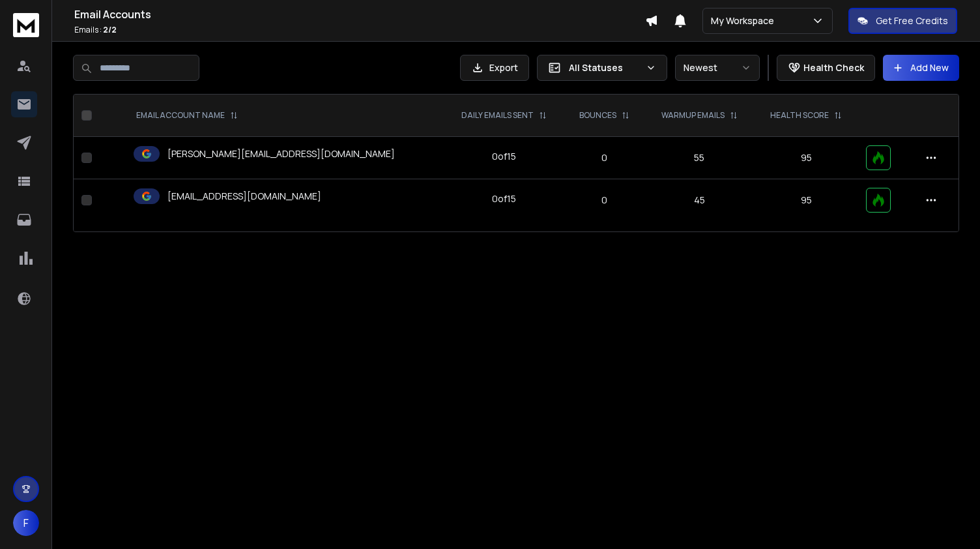 The image size is (980, 549). I want to click on p: DAILY EMAILS SENT, so click(497, 115).